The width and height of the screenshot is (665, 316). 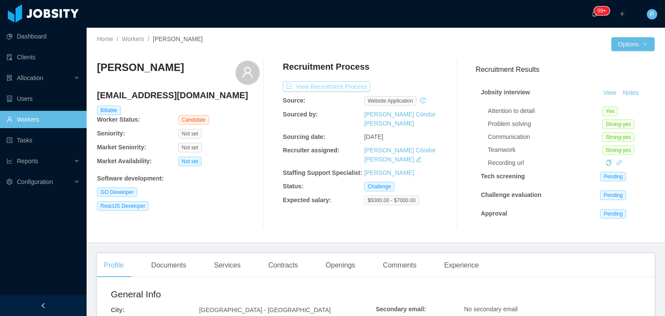 I want to click on b: Market Availability:, so click(x=124, y=161).